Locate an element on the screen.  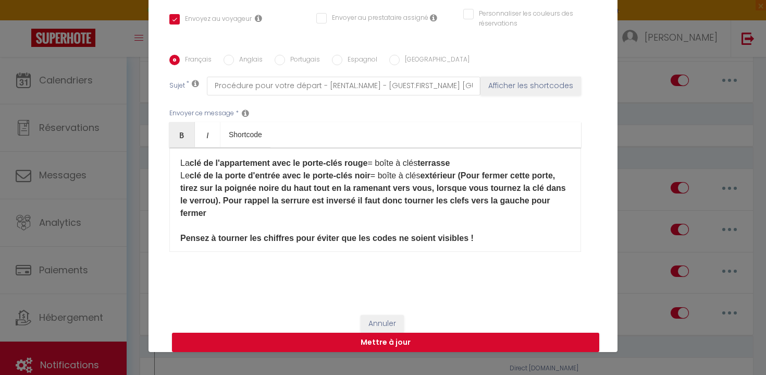
a: Shortcode is located at coordinates (246, 134).